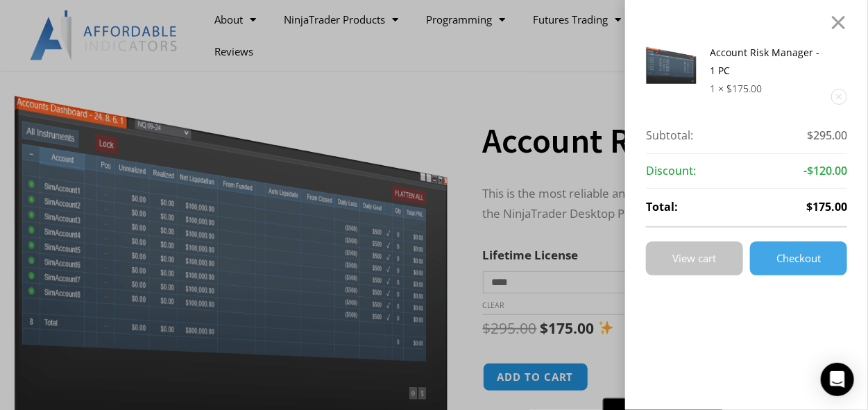 This screenshot has height=410, width=868. I want to click on div: Open Intercom Messenger, so click(837, 380).